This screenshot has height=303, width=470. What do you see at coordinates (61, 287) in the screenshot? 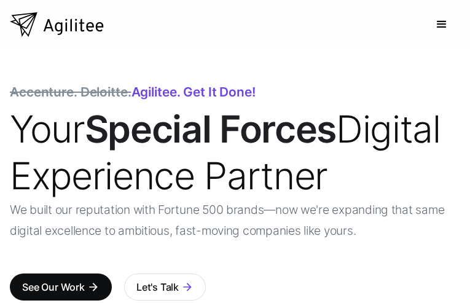
I see `a: See Our Workarrow_forward` at bounding box center [61, 287].